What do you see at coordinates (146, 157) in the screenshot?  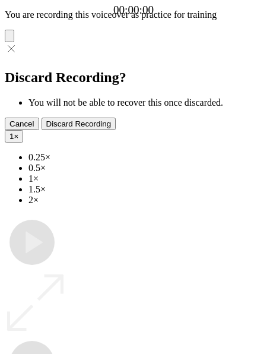 I see `li: 0.25×` at bounding box center [146, 157].